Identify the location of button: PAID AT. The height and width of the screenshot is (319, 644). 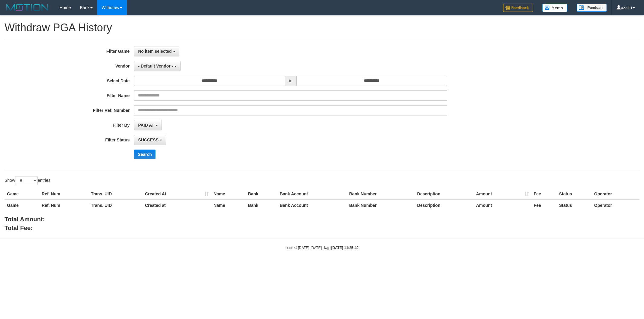
(148, 125).